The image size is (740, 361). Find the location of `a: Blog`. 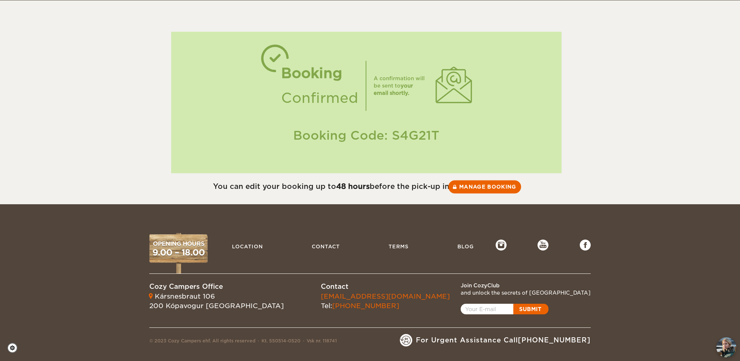

a: Blog is located at coordinates (466, 246).